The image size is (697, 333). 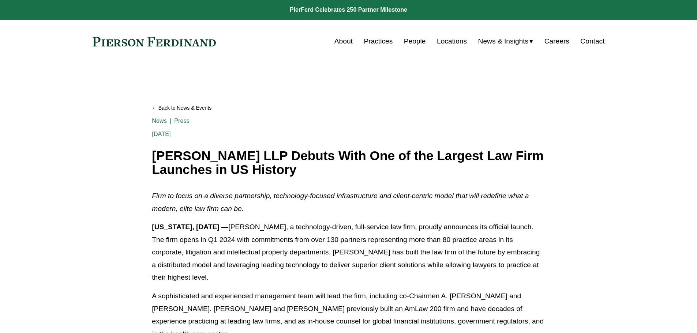 I want to click on em: Firm to focus on a diverse partnership, technology-focused infrastructure and client-centric mode..., so click(x=341, y=202).